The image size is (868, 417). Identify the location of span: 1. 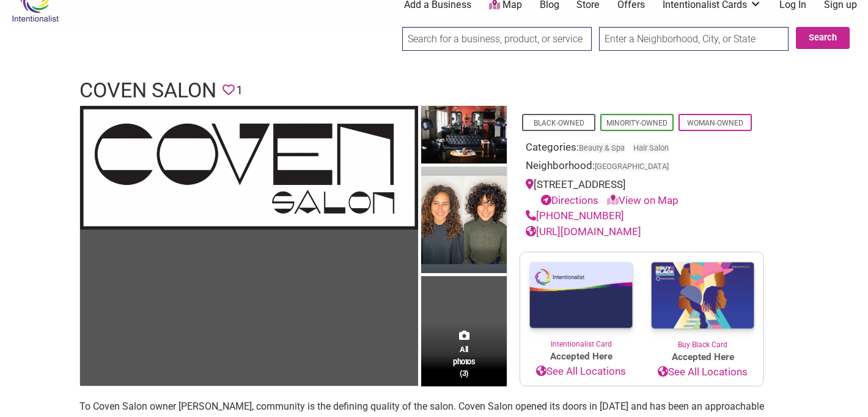
(239, 90).